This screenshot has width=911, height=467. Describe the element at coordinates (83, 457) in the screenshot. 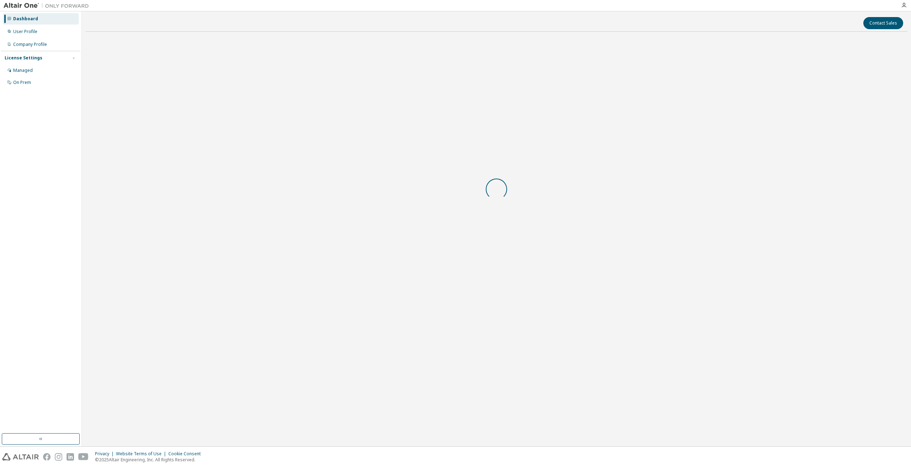

I see `img: youtube.svg` at that location.